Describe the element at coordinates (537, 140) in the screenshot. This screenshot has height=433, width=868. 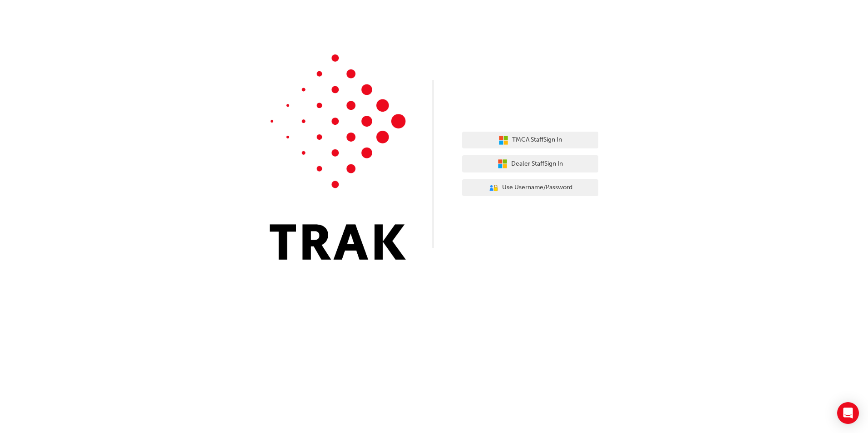
I see `span: TMCA Staff Sign In` at that location.